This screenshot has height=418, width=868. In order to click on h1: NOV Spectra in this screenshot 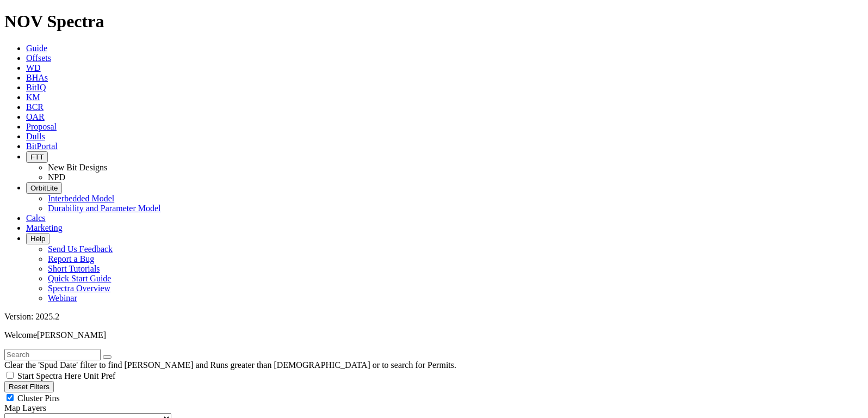, I will do `click(434, 21)`.